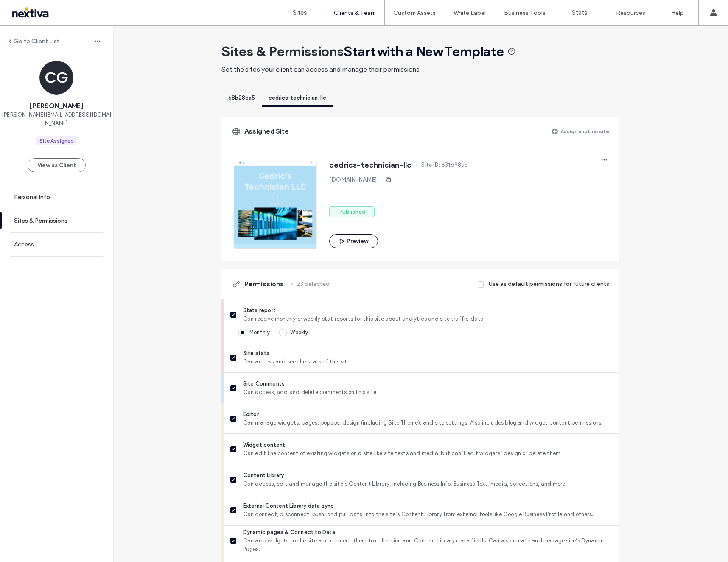 The height and width of the screenshot is (562, 728). What do you see at coordinates (24, 244) in the screenshot?
I see `label: Access` at bounding box center [24, 244].